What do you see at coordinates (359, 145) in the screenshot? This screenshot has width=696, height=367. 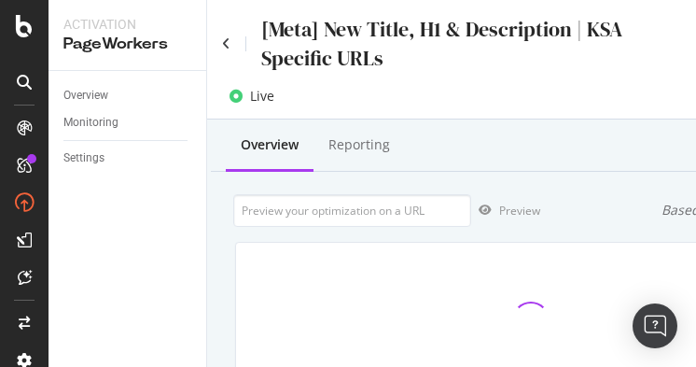 I see `div: Reporting` at bounding box center [359, 145].